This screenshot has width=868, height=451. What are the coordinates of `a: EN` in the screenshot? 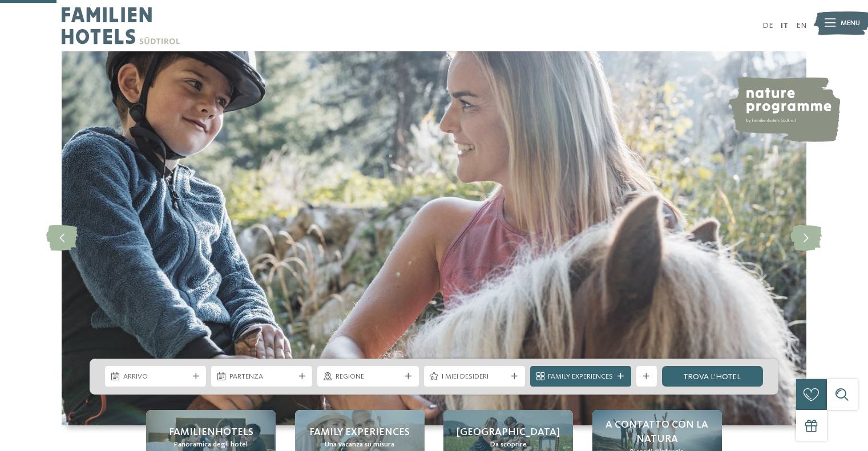 It's located at (801, 26).